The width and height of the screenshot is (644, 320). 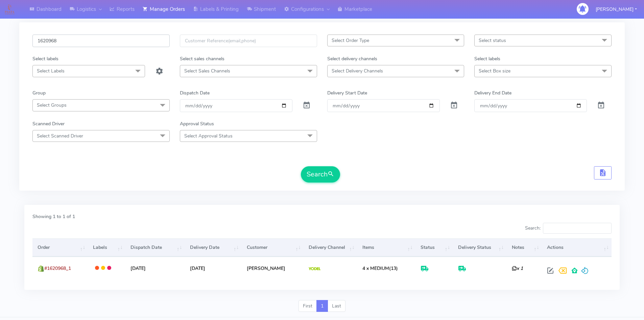 I want to click on label: Delivery Start Date, so click(x=347, y=93).